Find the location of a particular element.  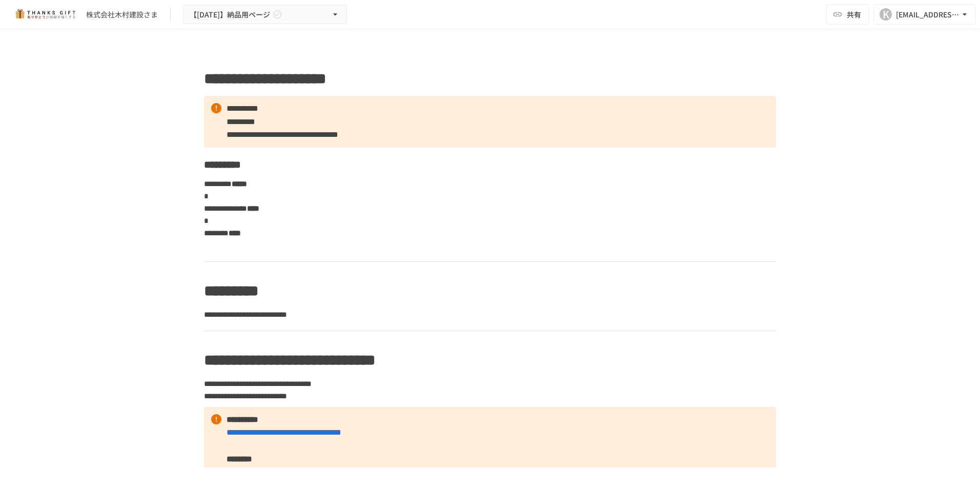

button: 共有 is located at coordinates (848, 14).